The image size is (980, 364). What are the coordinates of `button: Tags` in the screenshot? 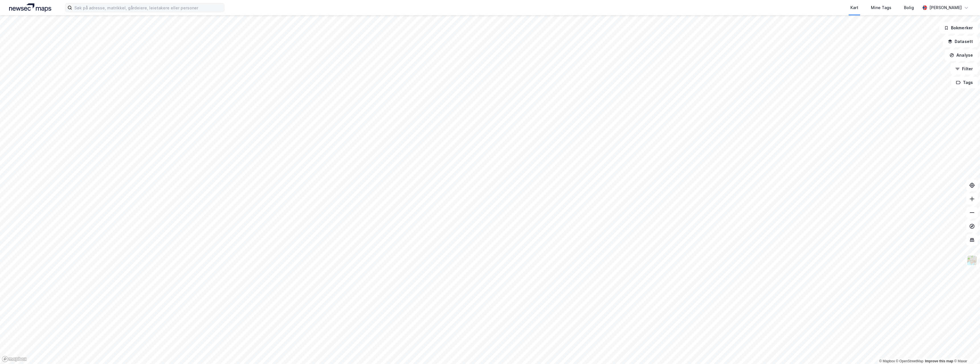 It's located at (964, 82).